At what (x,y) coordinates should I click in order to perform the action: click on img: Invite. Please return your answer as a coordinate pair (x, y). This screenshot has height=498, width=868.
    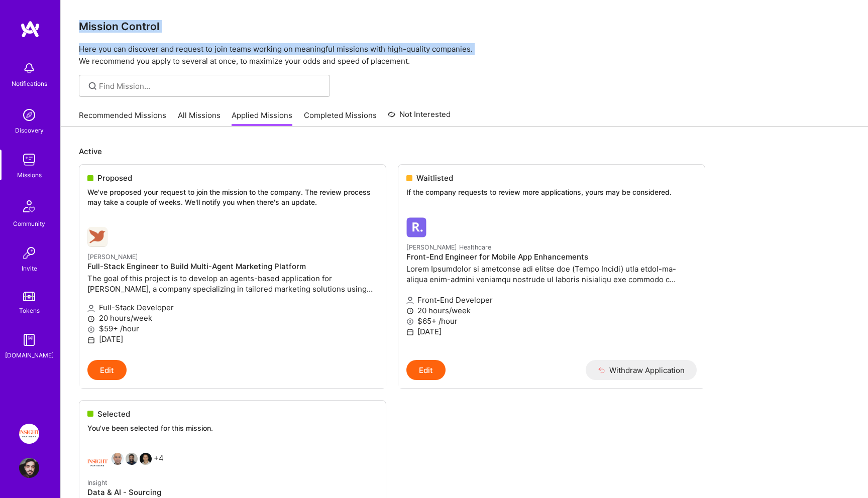
    Looking at the image, I should click on (29, 253).